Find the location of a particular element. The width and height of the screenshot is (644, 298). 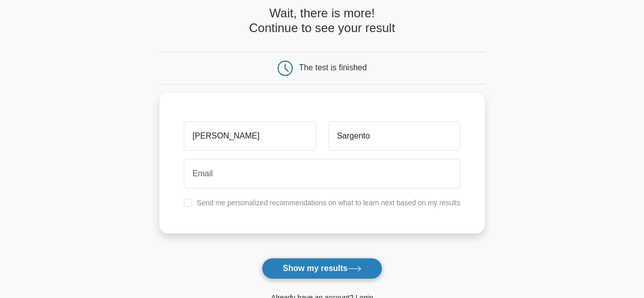

input: First name is located at coordinates (249, 136).